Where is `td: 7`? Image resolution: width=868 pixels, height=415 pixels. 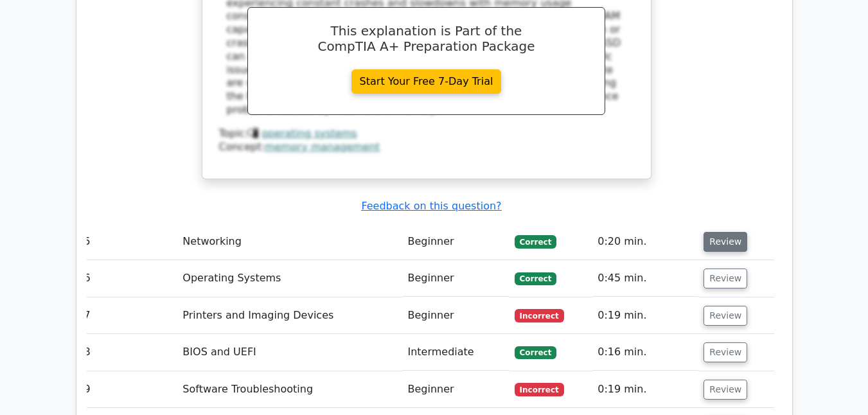
td: 7 is located at coordinates (129, 315).